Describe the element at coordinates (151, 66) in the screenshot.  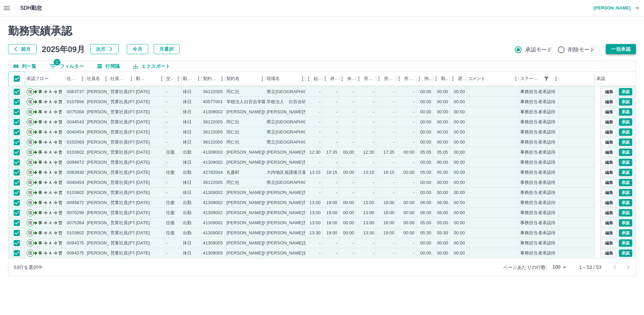
I see `button: エクスポート` at that location.